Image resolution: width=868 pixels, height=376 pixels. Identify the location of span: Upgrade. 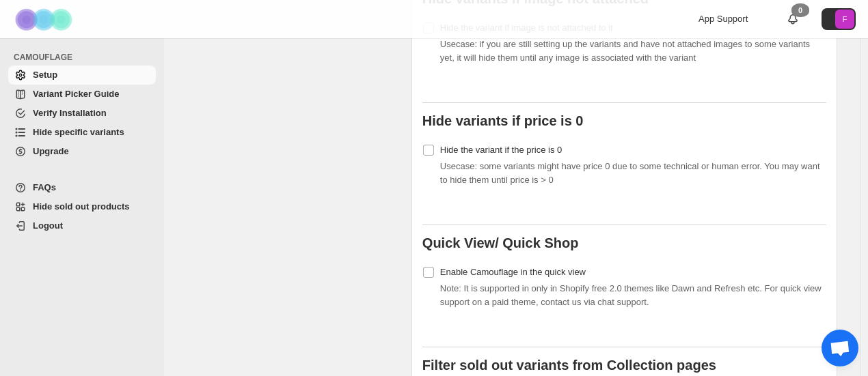
(51, 151).